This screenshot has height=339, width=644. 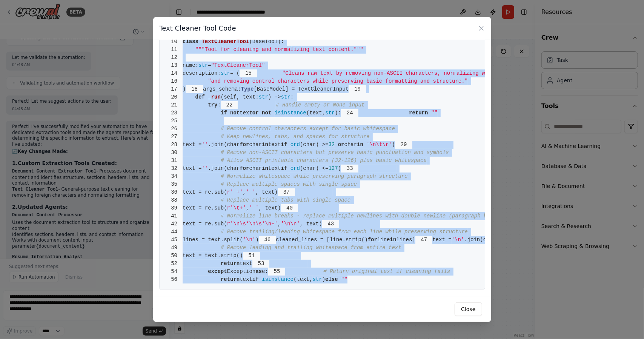 What do you see at coordinates (174, 144) in the screenshot?
I see `span: 28` at bounding box center [174, 144].